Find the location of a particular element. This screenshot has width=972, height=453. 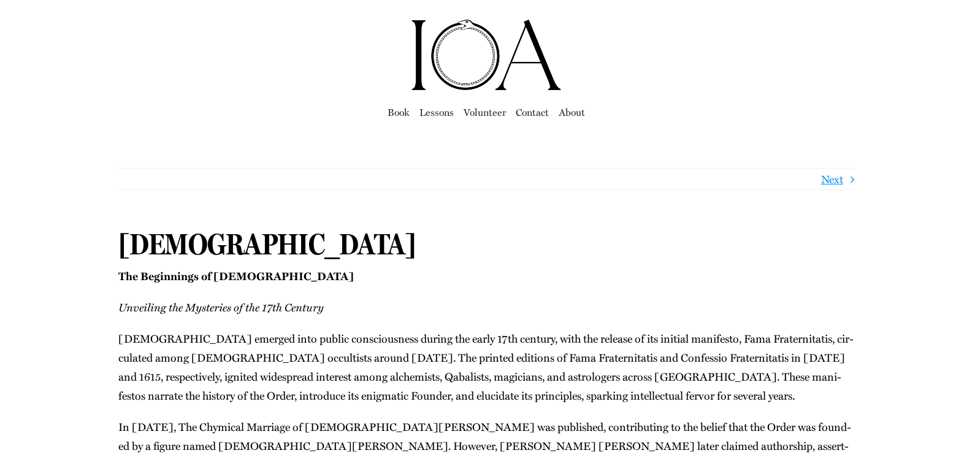

span: Book is located at coordinates (399, 112).